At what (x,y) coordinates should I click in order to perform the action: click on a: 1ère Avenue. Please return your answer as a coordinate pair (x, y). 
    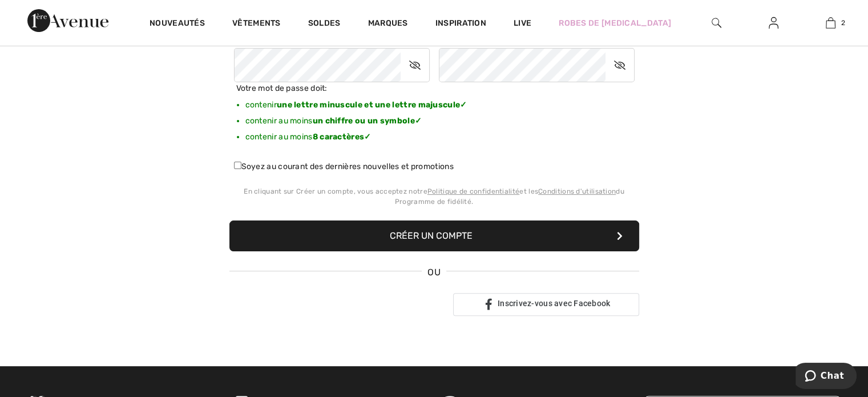
    Looking at the image, I should click on (68, 21).